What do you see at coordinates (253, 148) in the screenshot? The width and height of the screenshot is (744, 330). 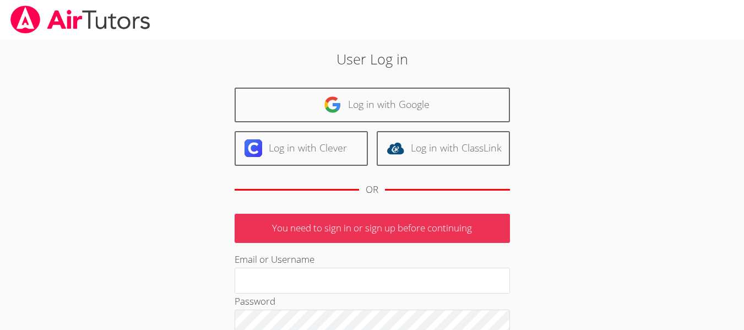 I see `img: clever-logo-6eab21bc6e7a338710f1a6ff85c0baf02591cd810cc4098c63d3a4b26e2feb20.svg` at bounding box center [253, 148].